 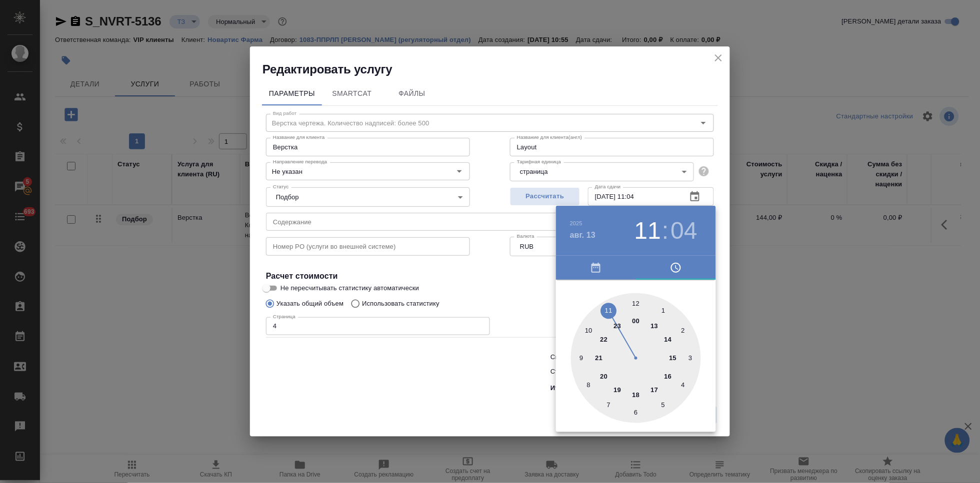 I want to click on h4: авг. 13, so click(x=582, y=235).